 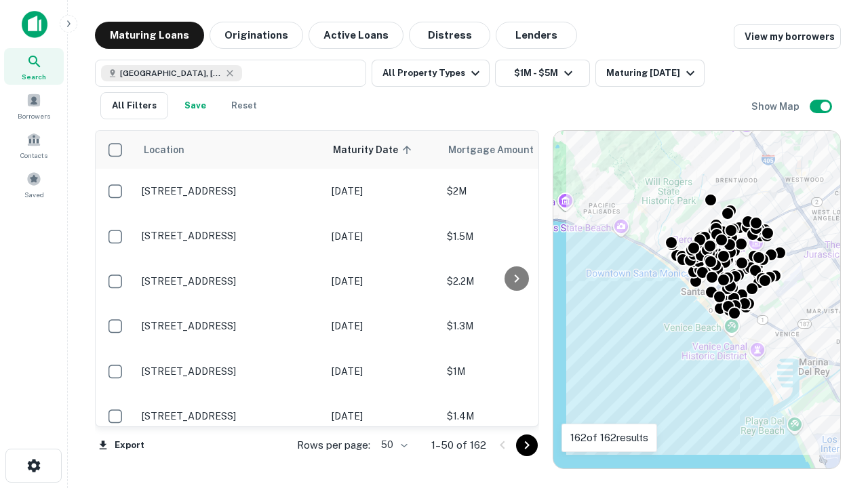 I want to click on p: $2M, so click(x=514, y=191).